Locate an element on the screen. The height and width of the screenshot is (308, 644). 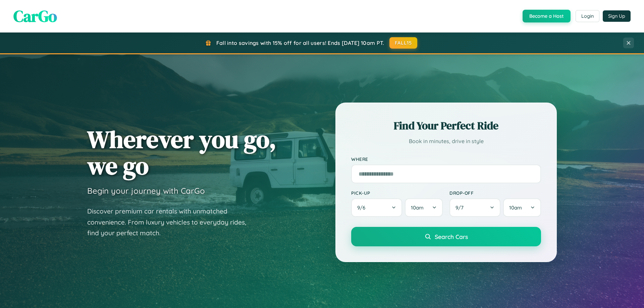
button: Login is located at coordinates (587, 16).